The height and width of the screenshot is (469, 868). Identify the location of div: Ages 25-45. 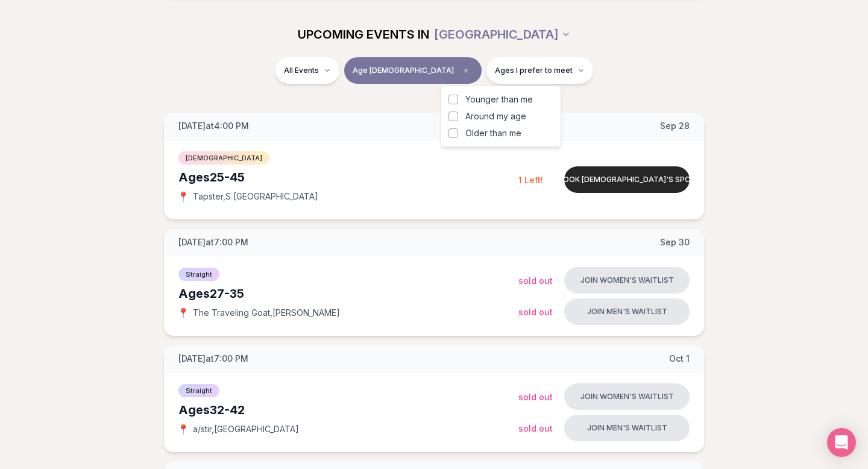
(348, 178).